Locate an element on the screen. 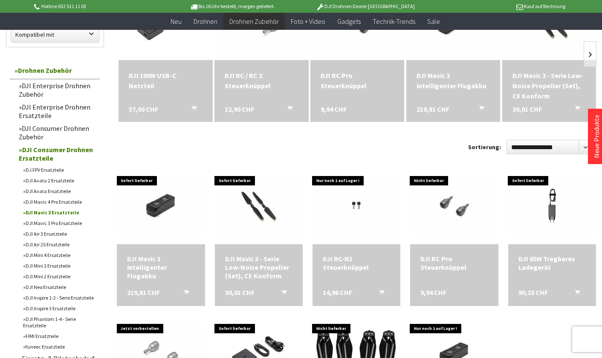 The width and height of the screenshot is (602, 358). p: Kauf auf Rechnung is located at coordinates (499, 6).